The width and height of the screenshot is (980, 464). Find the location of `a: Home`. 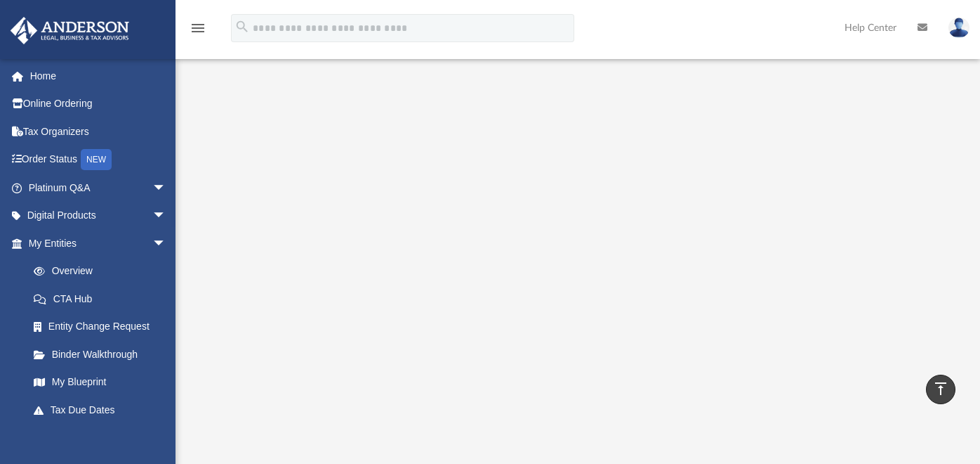

a: Home is located at coordinates (99, 76).